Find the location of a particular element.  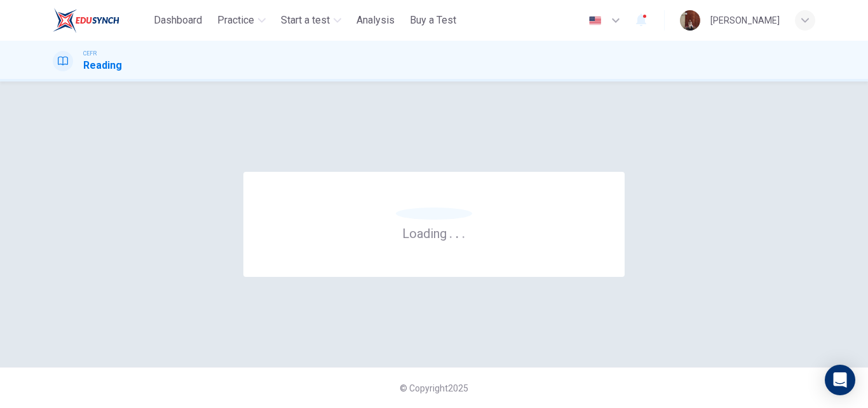

h1: Reading is located at coordinates (102, 65).